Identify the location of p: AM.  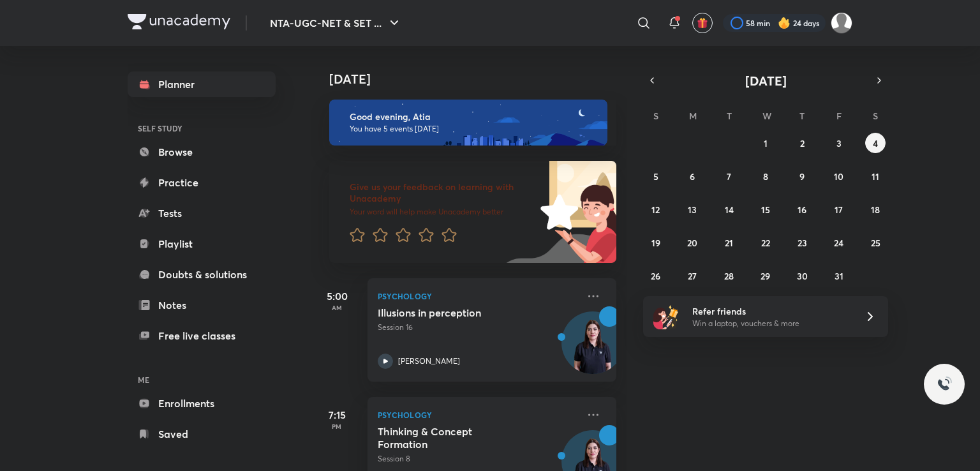
(337, 307).